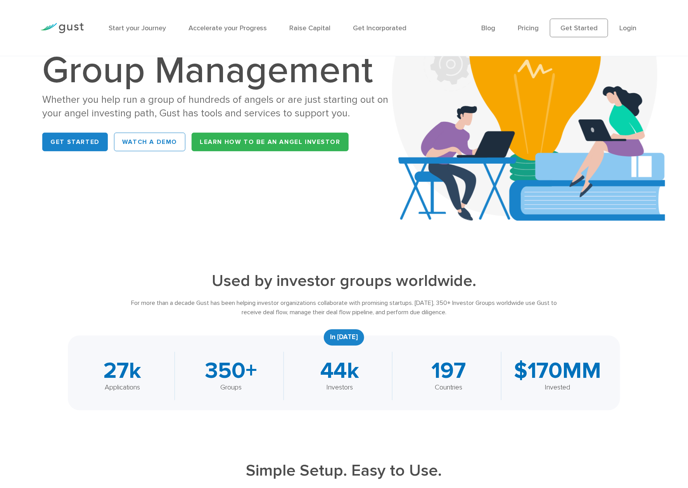  Describe the element at coordinates (557, 371) in the screenshot. I see `div: $170MM` at that location.